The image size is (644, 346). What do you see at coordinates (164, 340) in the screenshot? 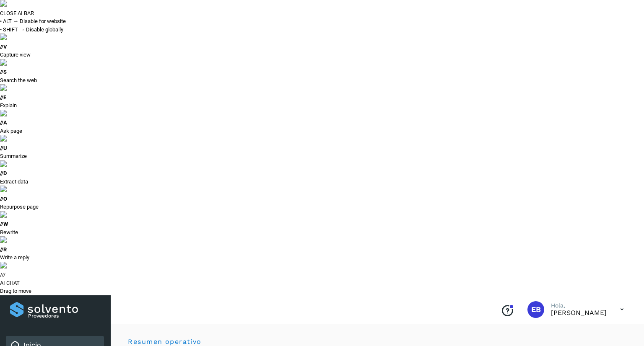
I see `span: Resumen operativo` at bounding box center [164, 340].